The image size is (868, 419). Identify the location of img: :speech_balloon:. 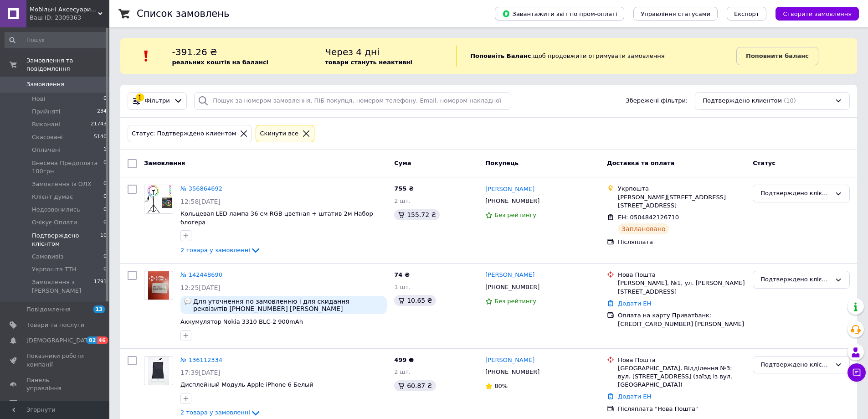
(187, 301).